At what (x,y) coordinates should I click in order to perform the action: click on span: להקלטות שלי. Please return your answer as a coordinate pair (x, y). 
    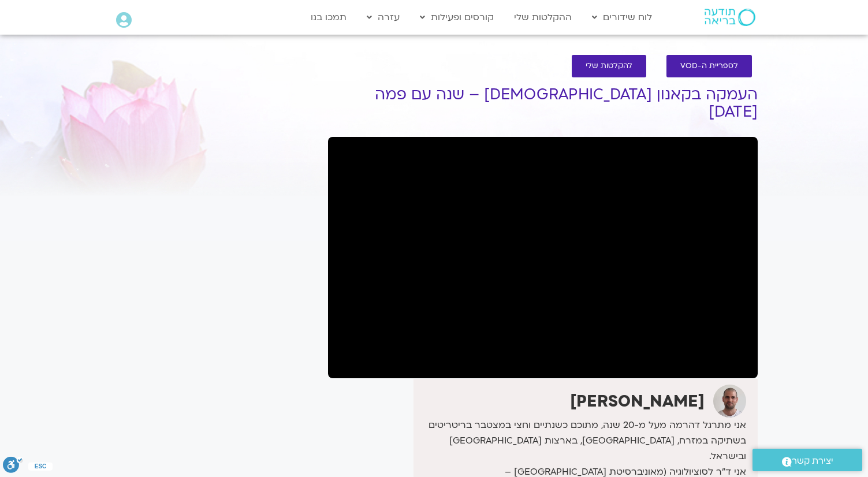
    Looking at the image, I should click on (608, 66).